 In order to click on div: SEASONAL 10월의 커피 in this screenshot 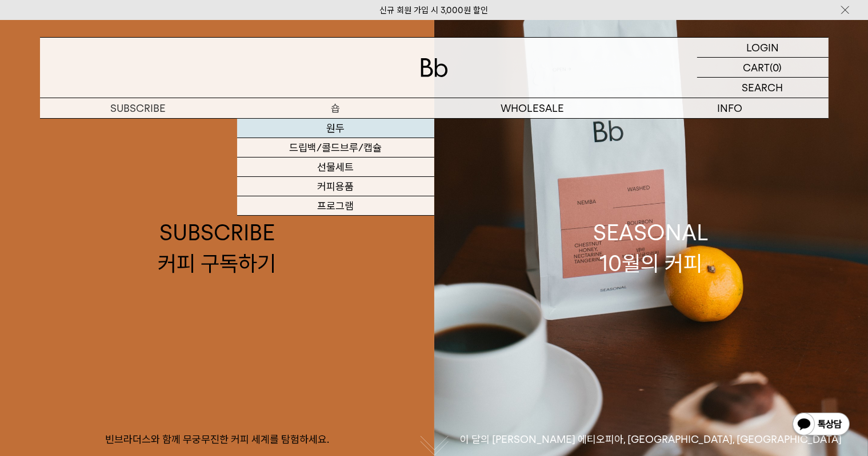, I will do `click(651, 248)`.